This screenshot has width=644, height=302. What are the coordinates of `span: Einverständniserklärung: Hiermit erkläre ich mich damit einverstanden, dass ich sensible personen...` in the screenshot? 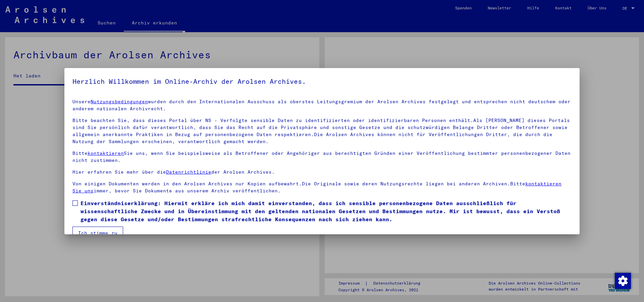 It's located at (326, 211).